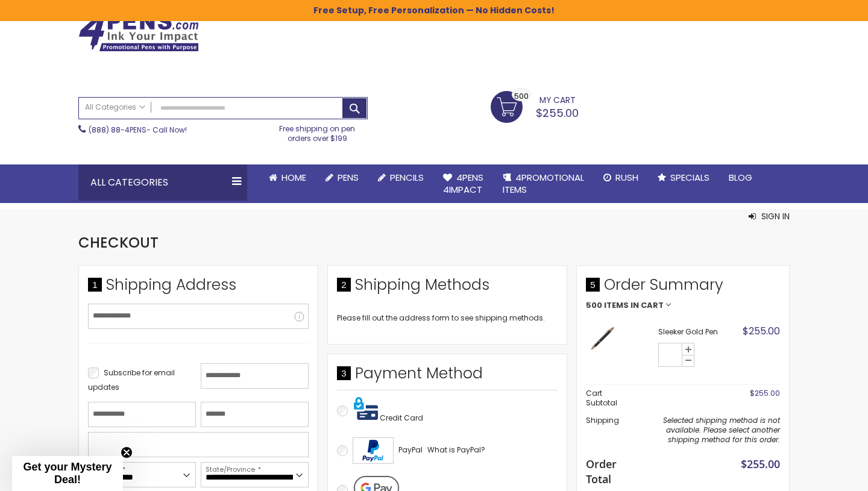 This screenshot has height=491, width=868. Describe the element at coordinates (683, 288) in the screenshot. I see `span: Order Summary` at that location.